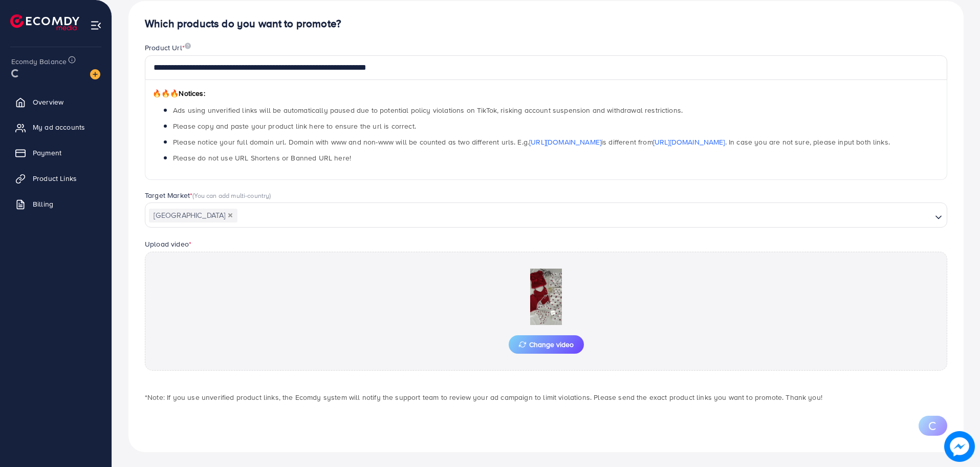  I want to click on span: (You can add multi-country), so click(232, 195).